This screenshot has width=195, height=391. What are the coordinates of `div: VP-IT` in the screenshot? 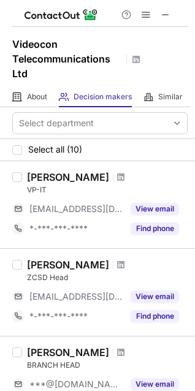 It's located at (107, 190).